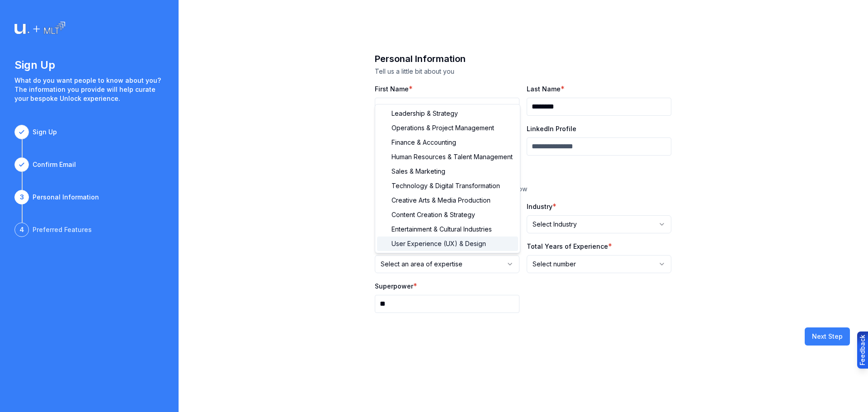 The image size is (868, 412). I want to click on span: Leadership & Strategy, so click(424, 113).